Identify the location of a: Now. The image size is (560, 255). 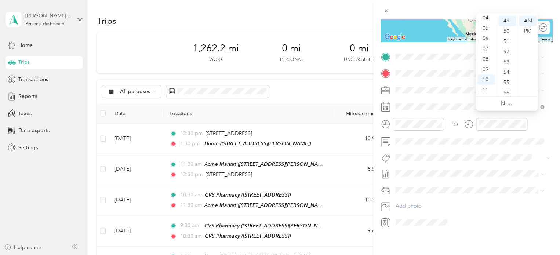
(507, 104).